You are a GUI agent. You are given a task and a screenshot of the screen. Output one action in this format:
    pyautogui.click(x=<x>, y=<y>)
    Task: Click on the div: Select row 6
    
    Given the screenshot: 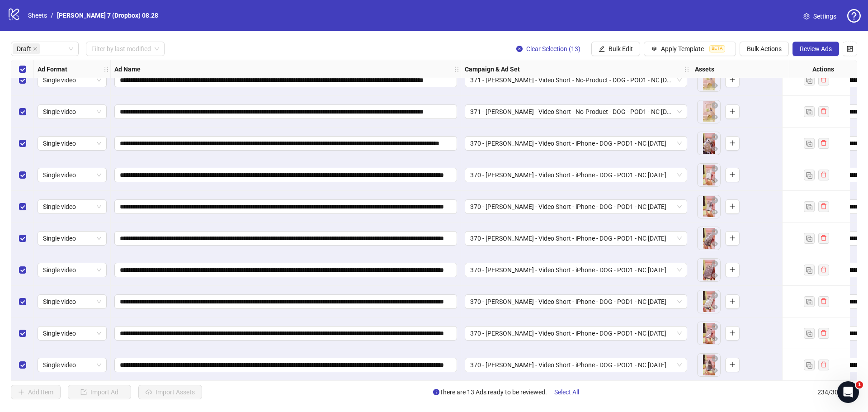 What is the action you would take?
    pyautogui.click(x=23, y=143)
    